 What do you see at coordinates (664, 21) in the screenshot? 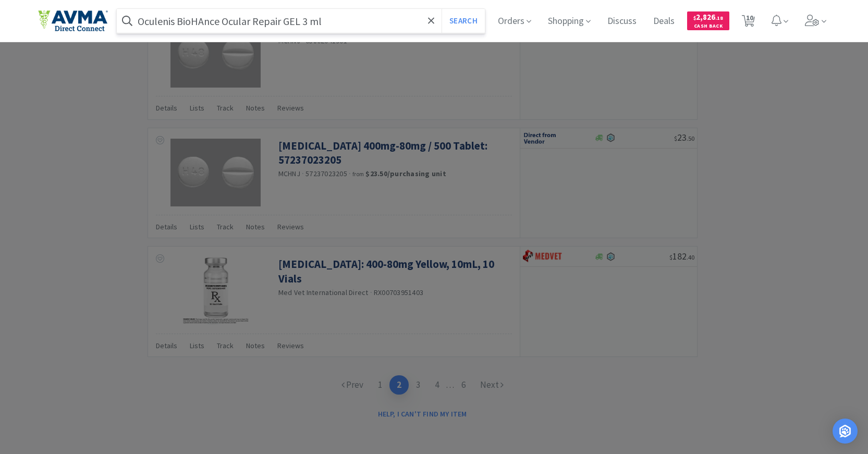
I see `a: Deals` at bounding box center [664, 21].